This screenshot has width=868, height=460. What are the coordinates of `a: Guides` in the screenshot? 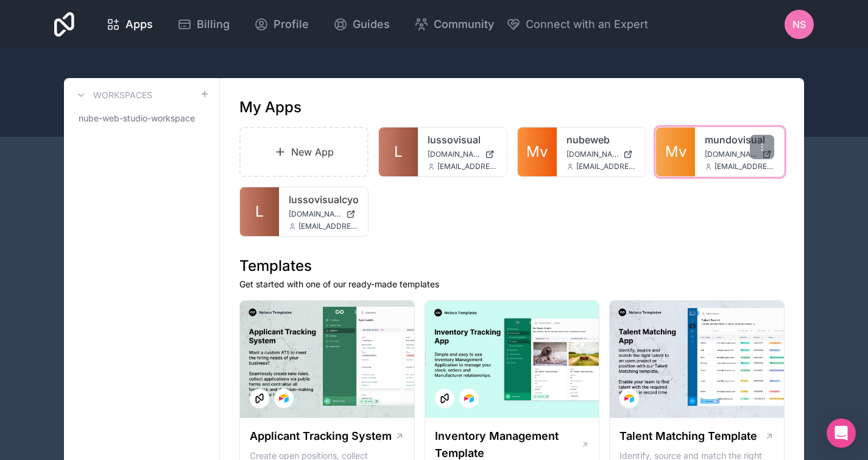 It's located at (361, 24).